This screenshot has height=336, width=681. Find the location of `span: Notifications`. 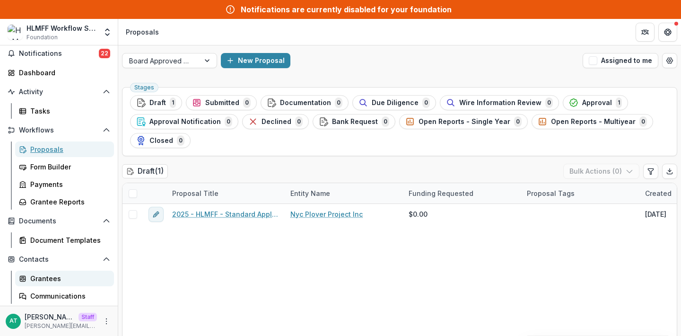

span: Notifications is located at coordinates (59, 53).